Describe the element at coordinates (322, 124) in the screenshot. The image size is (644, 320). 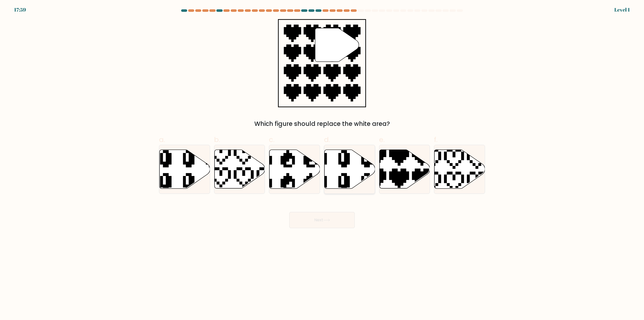
I see `div: Which figure should replace the white area?` at that location.